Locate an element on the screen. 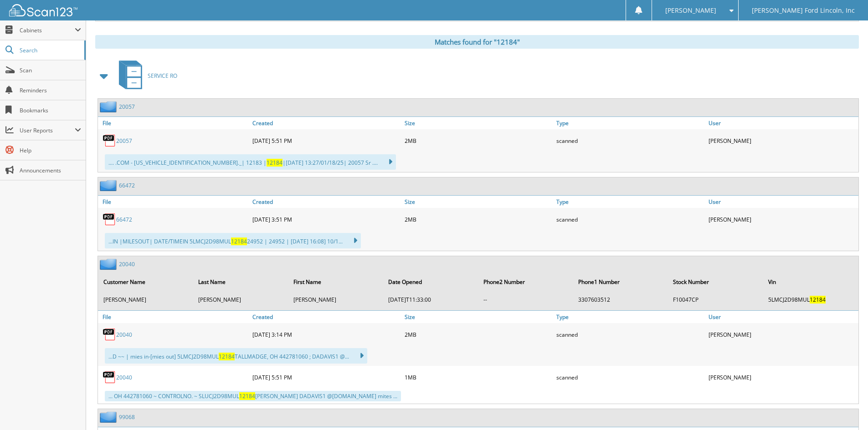  span: Cabinets is located at coordinates (47, 30).